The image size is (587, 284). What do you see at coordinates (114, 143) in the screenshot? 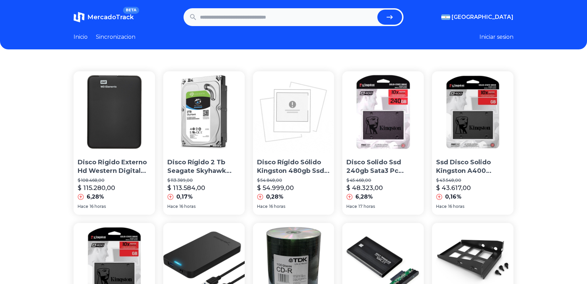
I see `a: Disco Rigido Externo Hd Western Digital 1tb Usb 3.0 Win/macDisco Rigido Externo Hd Western Digita...` at bounding box center [114, 143].